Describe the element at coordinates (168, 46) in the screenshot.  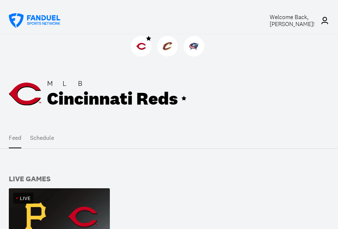
I see `img: Cavaliers` at that location.